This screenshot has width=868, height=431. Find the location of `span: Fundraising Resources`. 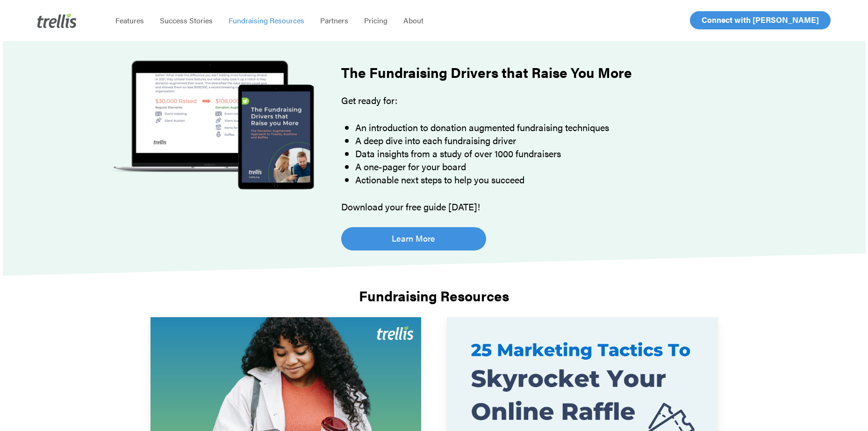

span: Fundraising Resources is located at coordinates (266, 20).